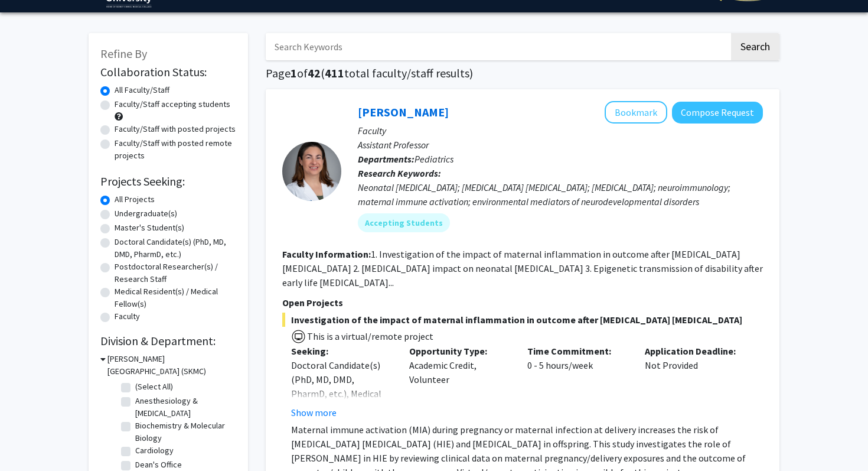 This screenshot has height=471, width=868. Describe the element at coordinates (755, 47) in the screenshot. I see `button: Search` at that location.